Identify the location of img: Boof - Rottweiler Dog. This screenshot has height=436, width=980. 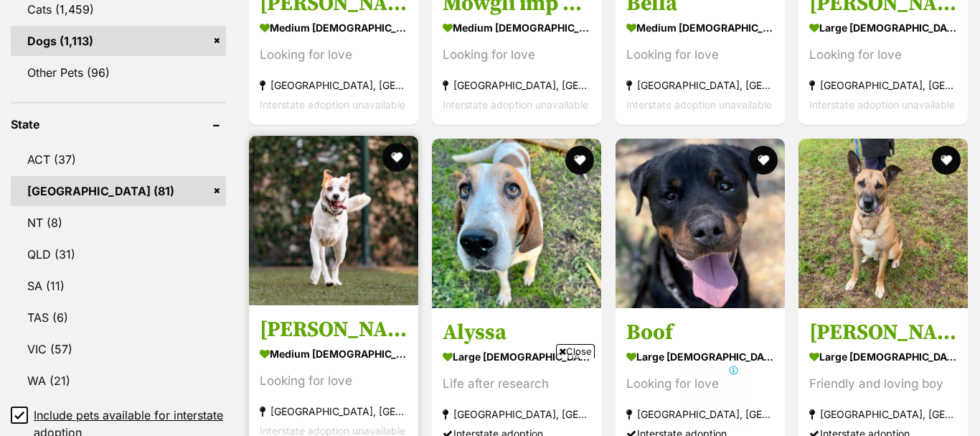
(701, 223).